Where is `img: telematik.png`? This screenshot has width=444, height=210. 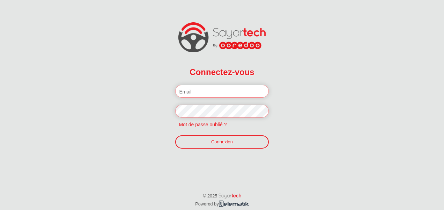
img: telematik.png is located at coordinates (234, 203).